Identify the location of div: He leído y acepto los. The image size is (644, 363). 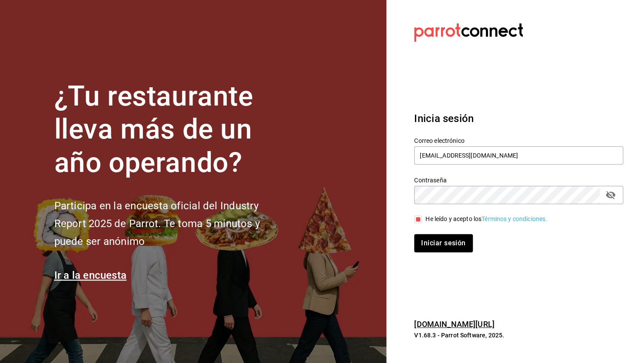
(486, 219).